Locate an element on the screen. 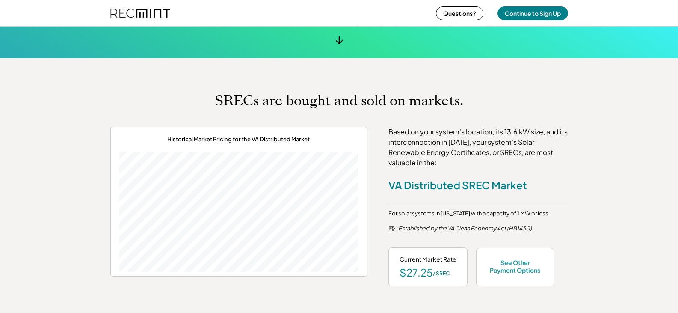  div: Established by the VA Clean Economy Act (HB1430) is located at coordinates (483, 228).